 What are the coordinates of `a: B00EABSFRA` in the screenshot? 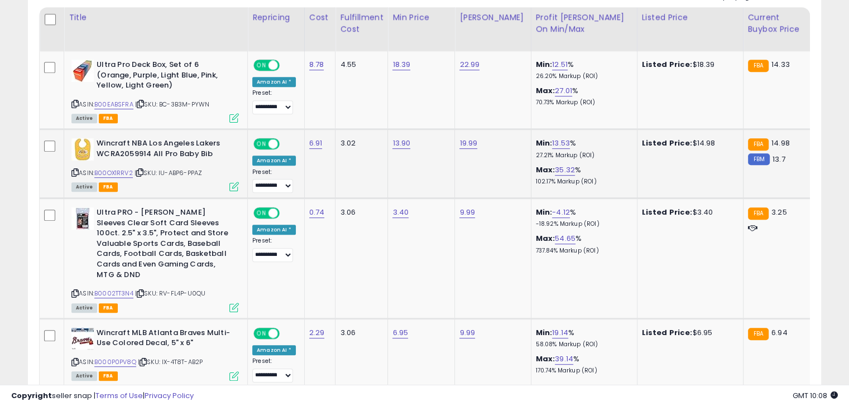 It's located at (114, 104).